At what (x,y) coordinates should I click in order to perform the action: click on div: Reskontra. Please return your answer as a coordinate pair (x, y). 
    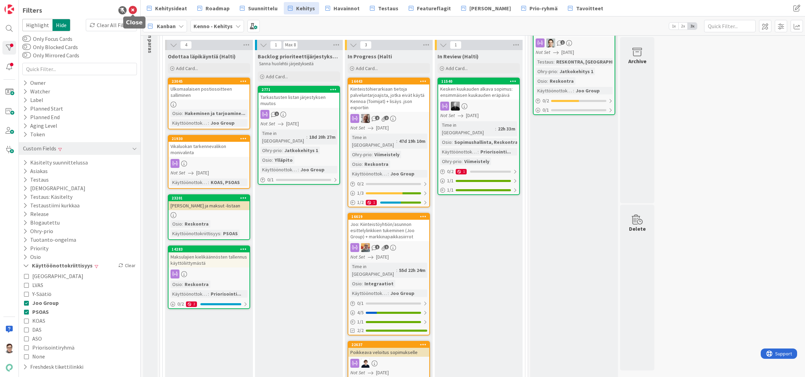
    Looking at the image, I should click on (197, 224).